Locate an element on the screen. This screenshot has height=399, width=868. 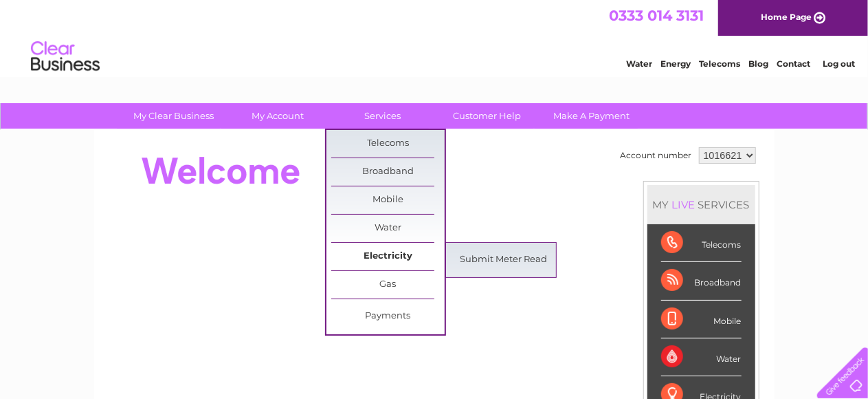
a: Electricity is located at coordinates (388, 257).